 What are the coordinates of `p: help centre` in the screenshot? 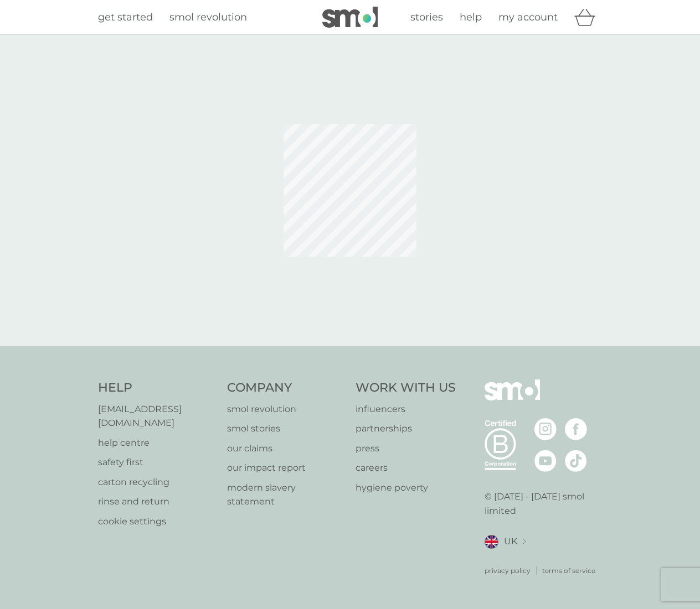 It's located at (156, 444).